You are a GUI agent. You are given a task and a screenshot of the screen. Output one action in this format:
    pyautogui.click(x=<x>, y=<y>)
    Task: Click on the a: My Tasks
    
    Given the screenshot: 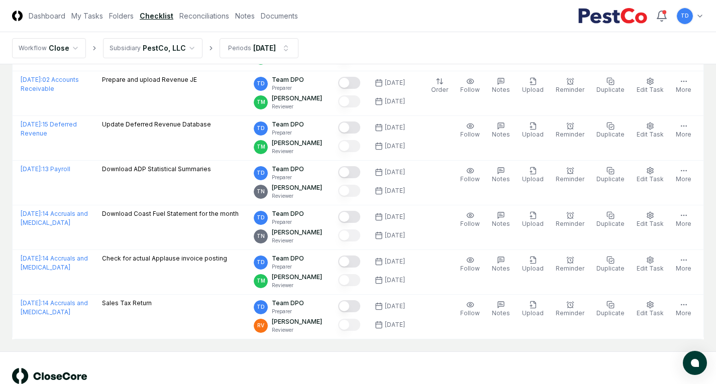 What is the action you would take?
    pyautogui.click(x=87, y=16)
    